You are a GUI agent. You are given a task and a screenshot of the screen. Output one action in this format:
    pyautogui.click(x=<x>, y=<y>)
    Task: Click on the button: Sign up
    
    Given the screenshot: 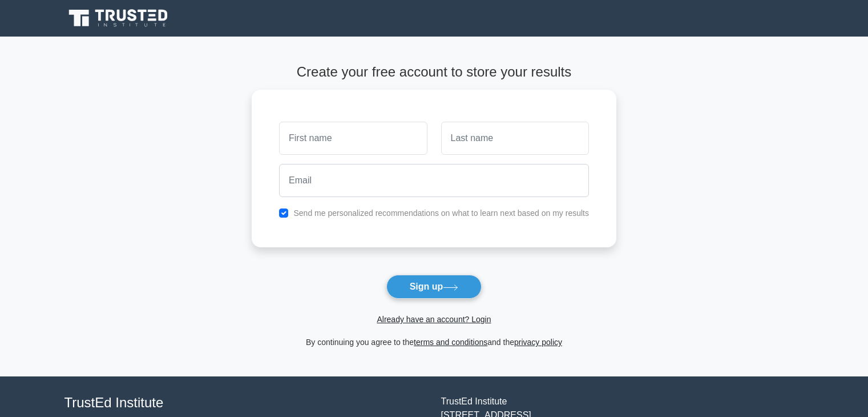 What is the action you would take?
    pyautogui.click(x=434, y=287)
    